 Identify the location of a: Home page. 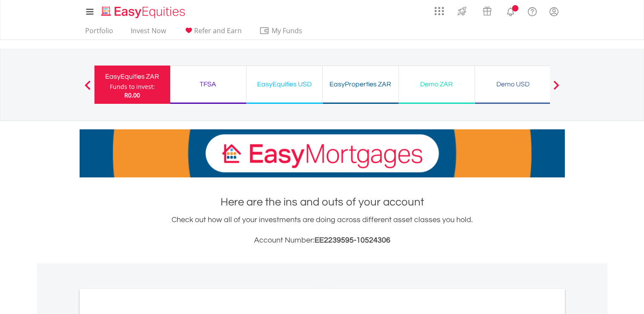
(143, 11).